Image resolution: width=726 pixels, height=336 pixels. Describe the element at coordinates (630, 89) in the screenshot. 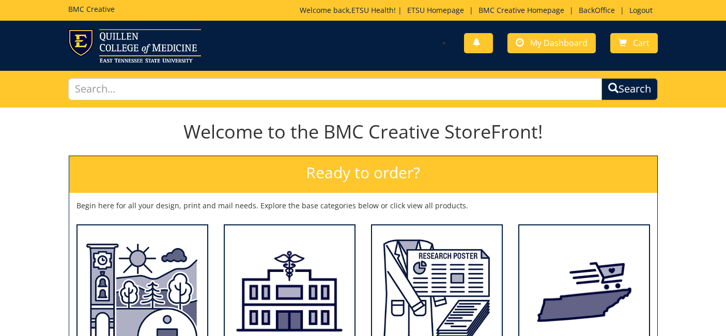

I see `button: Search` at that location.